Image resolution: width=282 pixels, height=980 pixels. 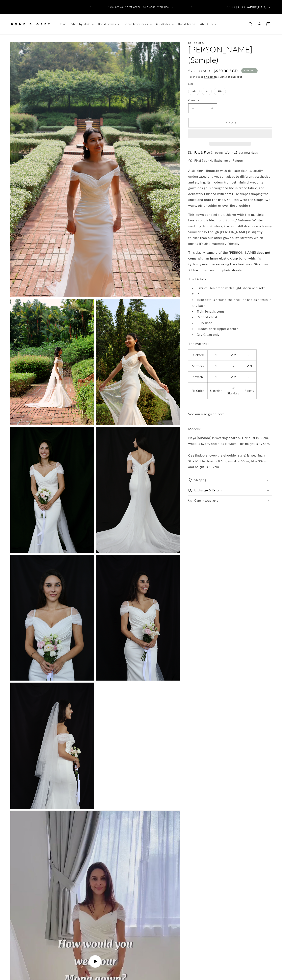 I want to click on li: Hidden back zipper closure, so click(x=232, y=328).